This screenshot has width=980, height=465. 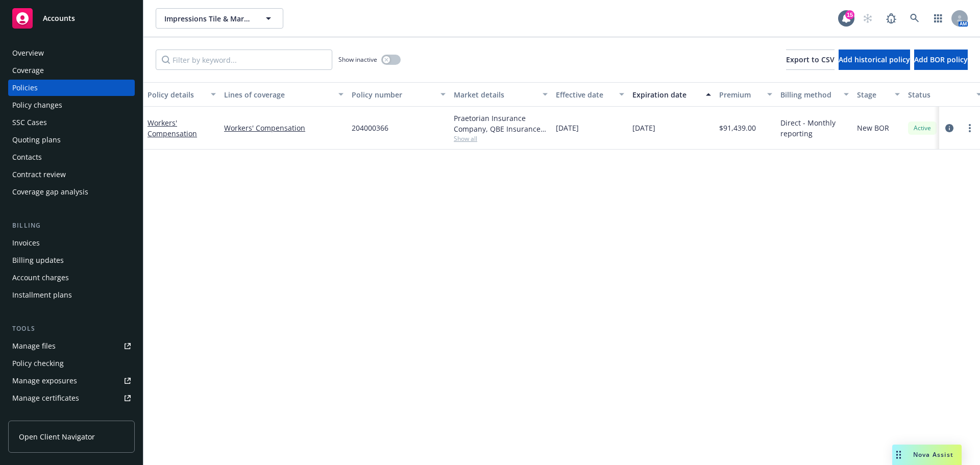 What do you see at coordinates (358, 60) in the screenshot?
I see `span: Show inactive` at bounding box center [358, 60].